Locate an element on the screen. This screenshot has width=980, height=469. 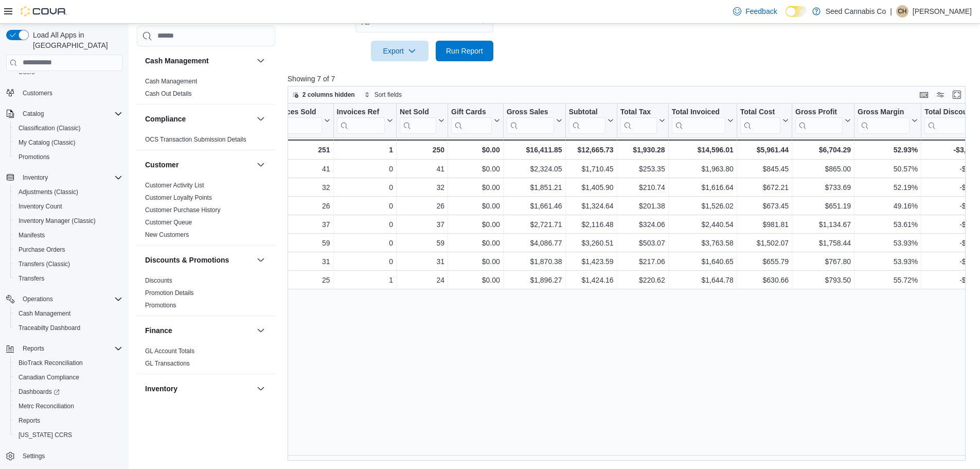
button: Classification (Classic) is located at coordinates (68, 128).